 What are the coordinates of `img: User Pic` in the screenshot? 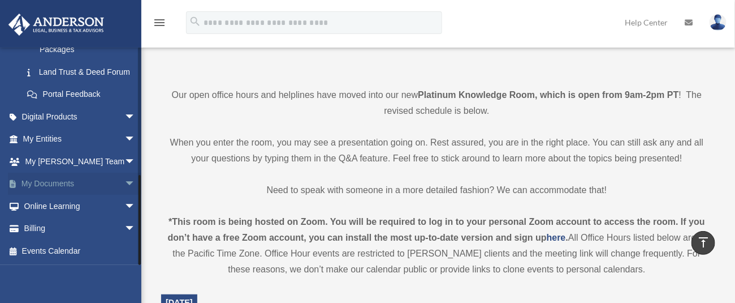 It's located at (718, 22).